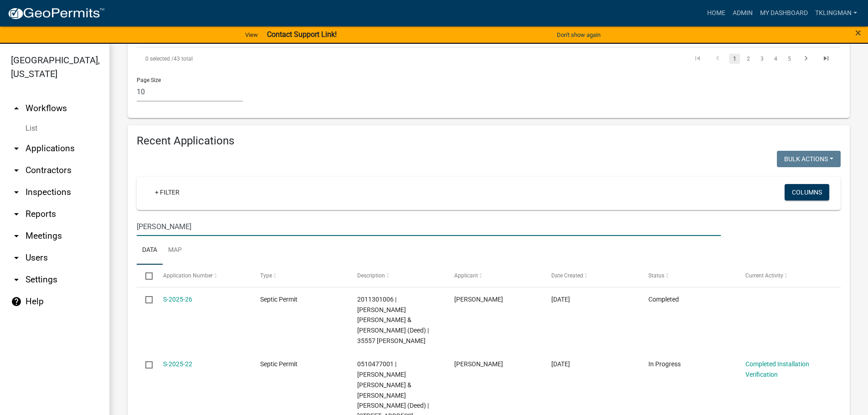 The width and height of the screenshot is (868, 415). Describe the element at coordinates (16, 301) in the screenshot. I see `i: help` at that location.